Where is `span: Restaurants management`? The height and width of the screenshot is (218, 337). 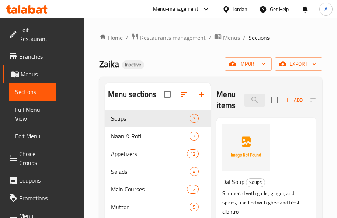 span: Restaurants management is located at coordinates (173, 38).